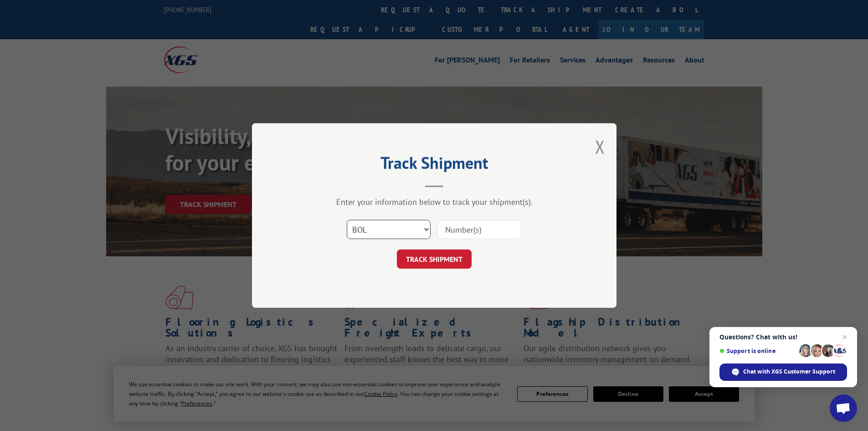 The image size is (868, 431). Describe the element at coordinates (479, 229) in the screenshot. I see `input: Number(s)` at that location.